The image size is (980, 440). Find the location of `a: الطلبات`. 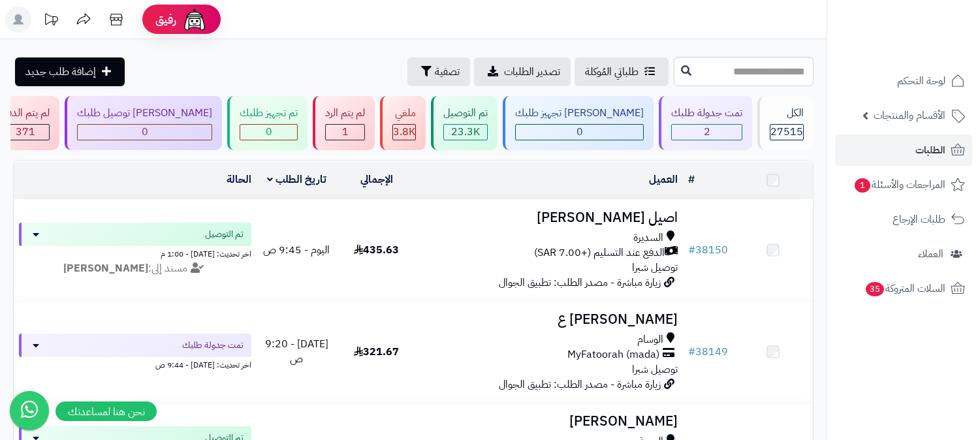

a: الطلبات is located at coordinates (903, 150).